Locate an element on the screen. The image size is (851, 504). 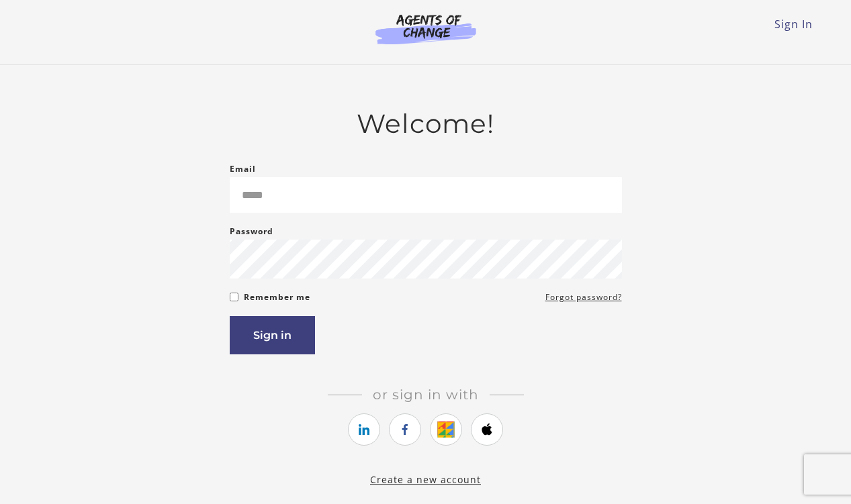
a: https://courses.thinkific.com/users/auth/linkedin?ss%5Breferral%5D=&ss%5Buser_return_to%5D=&ss%5B... is located at coordinates (364, 430).